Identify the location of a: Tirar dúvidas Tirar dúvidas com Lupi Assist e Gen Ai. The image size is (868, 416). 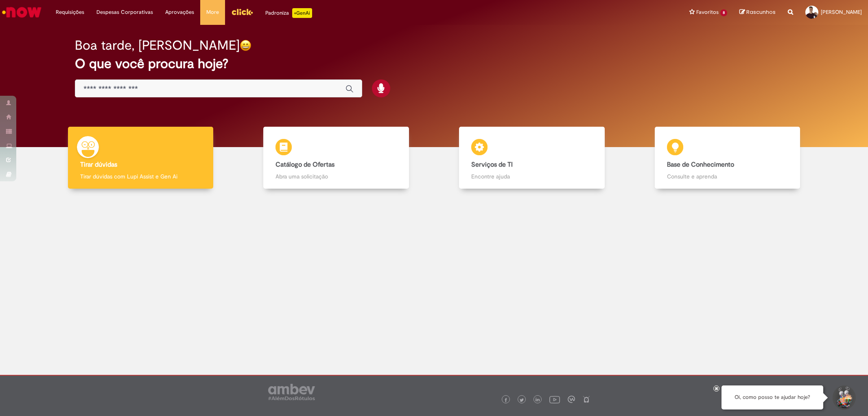
(141, 158).